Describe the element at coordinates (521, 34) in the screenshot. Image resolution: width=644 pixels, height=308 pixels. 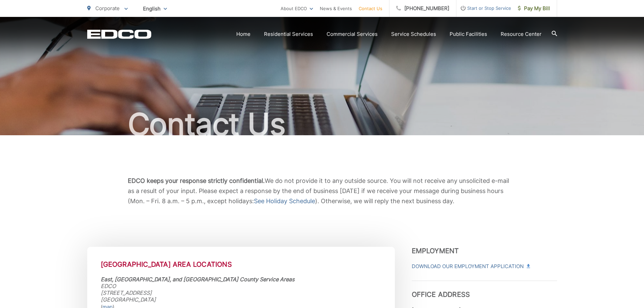
I see `a: Resource Center` at that location.